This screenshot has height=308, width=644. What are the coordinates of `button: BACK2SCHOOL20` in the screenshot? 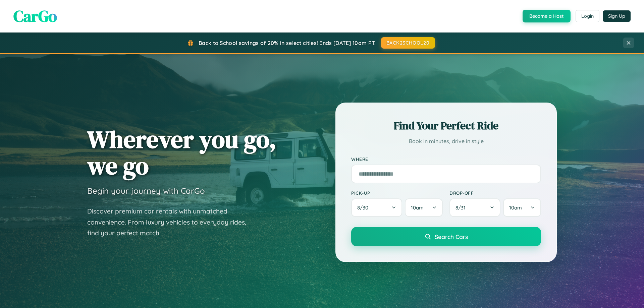 It's located at (408, 43).